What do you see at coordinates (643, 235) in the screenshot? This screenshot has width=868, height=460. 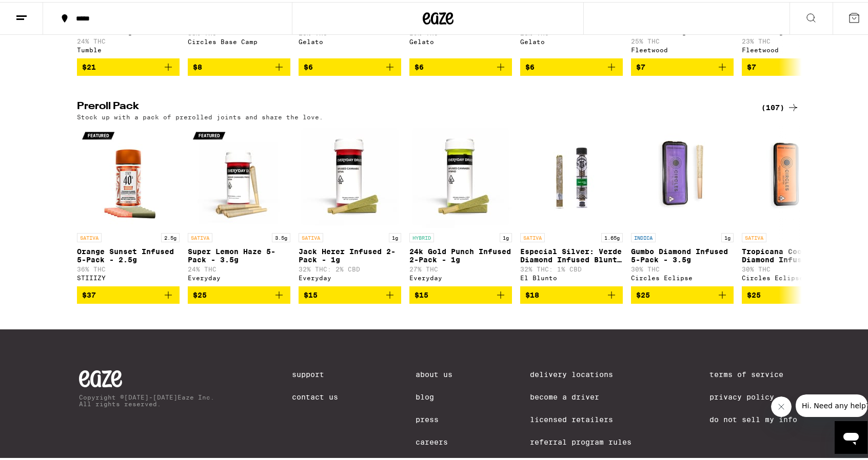 I see `p: INDICA` at bounding box center [643, 235].